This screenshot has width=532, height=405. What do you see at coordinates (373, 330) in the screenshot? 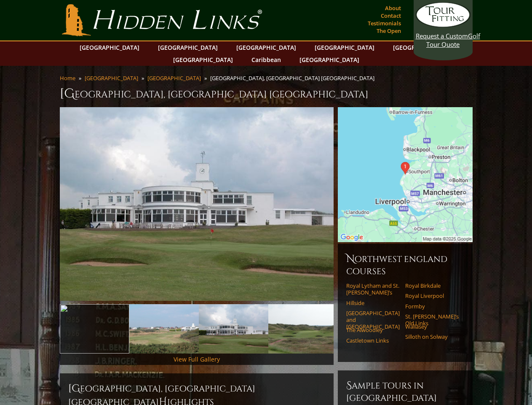
I see `a: The Alwoodley` at bounding box center [373, 330].